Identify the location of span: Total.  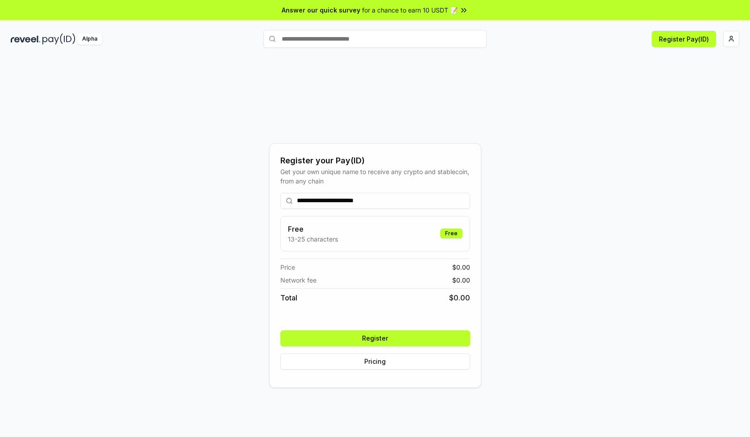
(289, 298).